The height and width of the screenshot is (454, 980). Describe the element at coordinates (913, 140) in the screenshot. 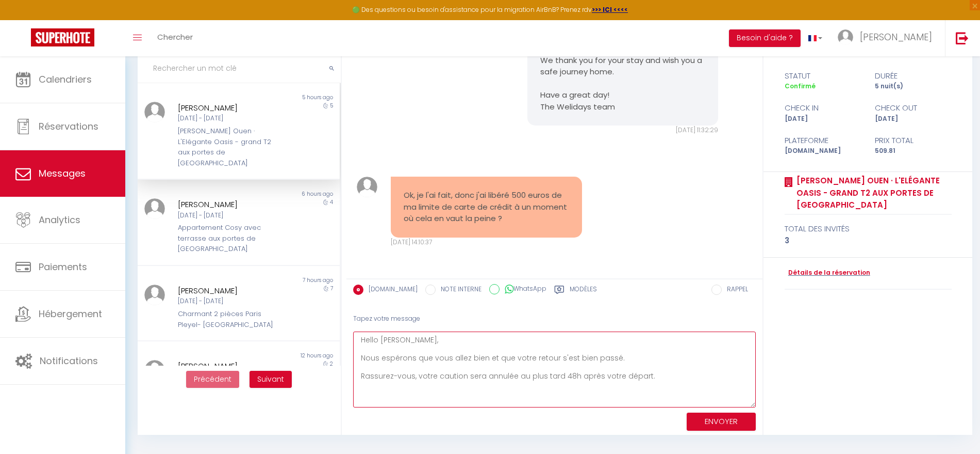

I see `div: Prix total` at that location.